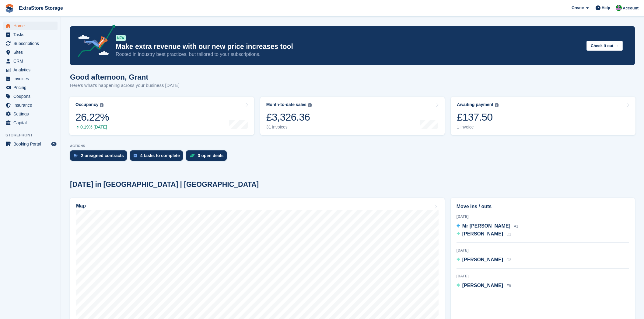  What do you see at coordinates (32, 97) in the screenshot?
I see `span: Coupons` at bounding box center [32, 97].